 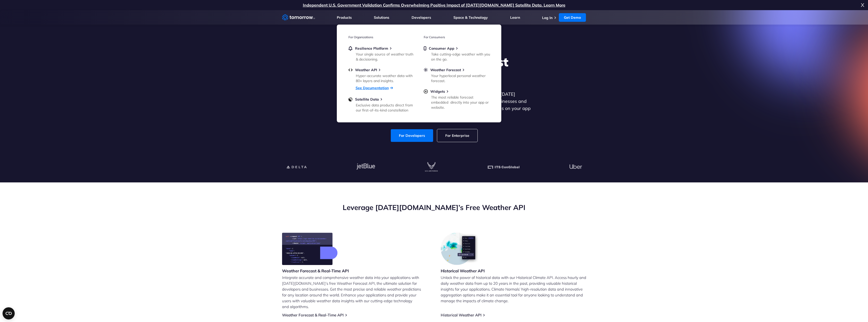 What do you see at coordinates (457, 37) in the screenshot?
I see `h3: For Consumers` at bounding box center [457, 37].